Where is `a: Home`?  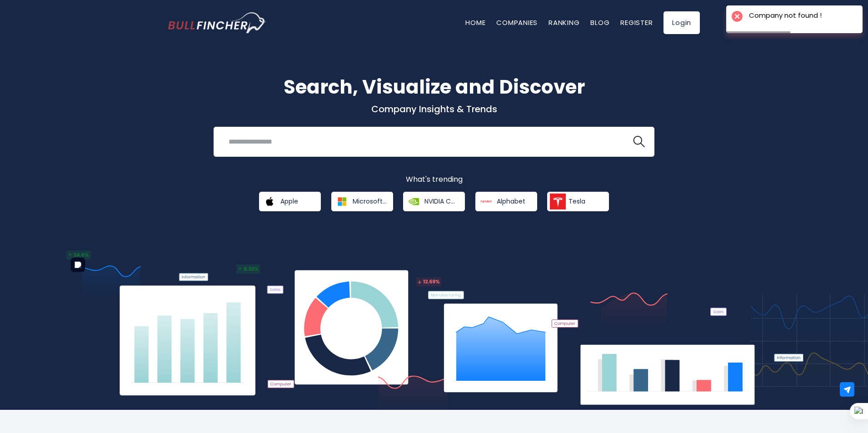
a: Home is located at coordinates (475, 22).